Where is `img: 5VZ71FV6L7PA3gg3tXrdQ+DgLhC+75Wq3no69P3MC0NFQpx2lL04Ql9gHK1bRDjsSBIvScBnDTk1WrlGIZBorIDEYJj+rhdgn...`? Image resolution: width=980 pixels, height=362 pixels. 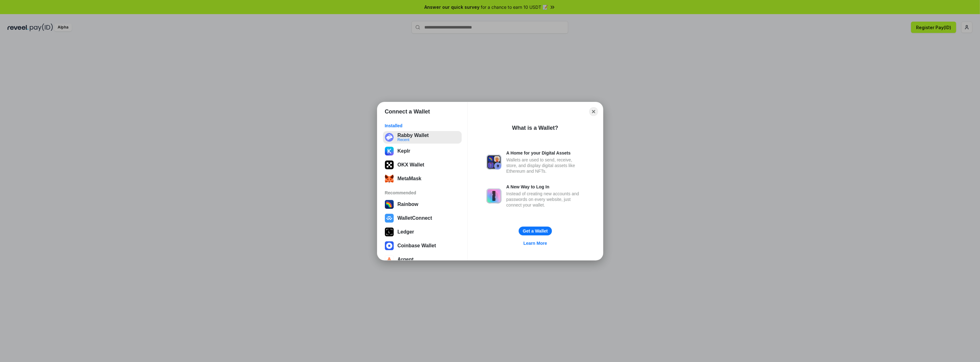
img: 5VZ71FV6L7PA3gg3tXrdQ+DgLhC+75Wq3no69P3MC0NFQpx2lL04Ql9gHK1bRDjsSBIvScBnDTk1WrlGIZBorIDEYJj+rhdgn... is located at coordinates (389, 165).